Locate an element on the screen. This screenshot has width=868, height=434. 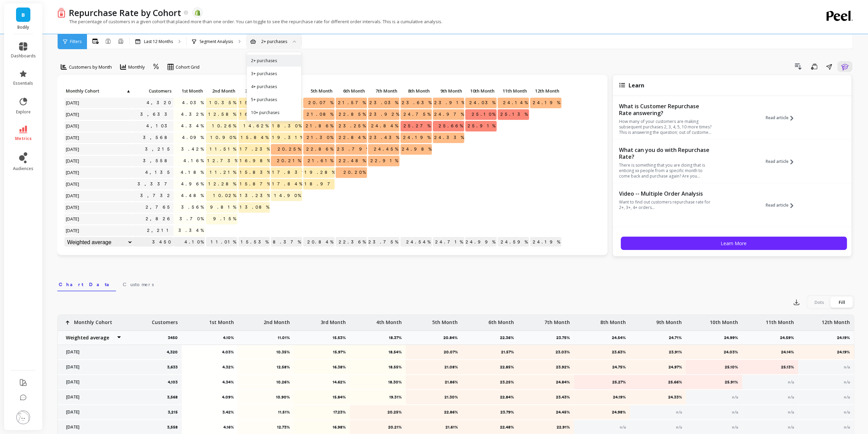
a: 2,211 is located at coordinates (160, 231).